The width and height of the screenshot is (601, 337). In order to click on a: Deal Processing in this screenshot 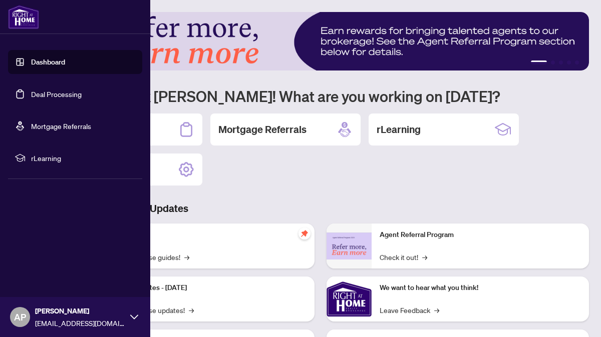, I will do `click(56, 94)`.